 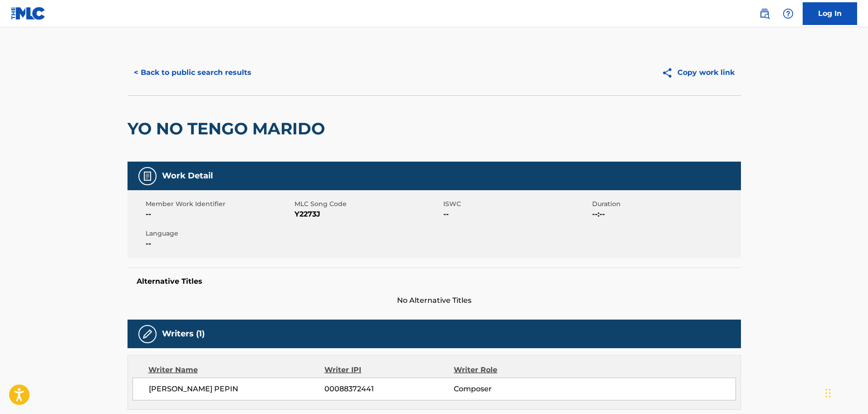 I want to click on img: Work Detail, so click(x=147, y=176).